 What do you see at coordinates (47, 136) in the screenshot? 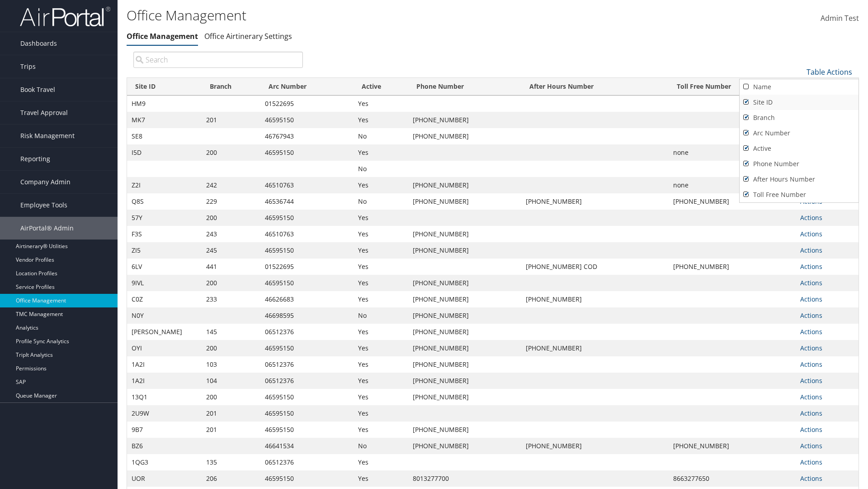
I see `span: Risk Management` at bounding box center [47, 136].